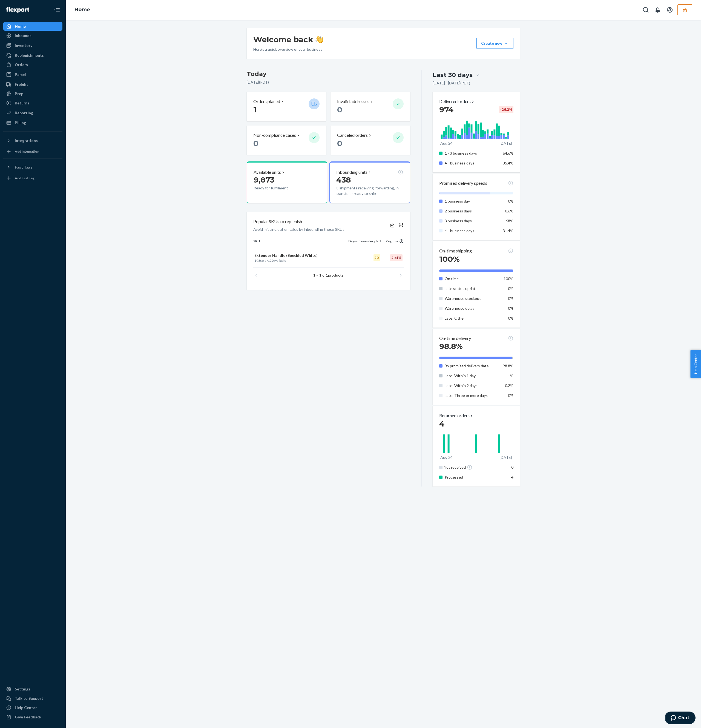 The height and width of the screenshot is (728, 701). I want to click on button: Give Feedback, so click(32, 717).